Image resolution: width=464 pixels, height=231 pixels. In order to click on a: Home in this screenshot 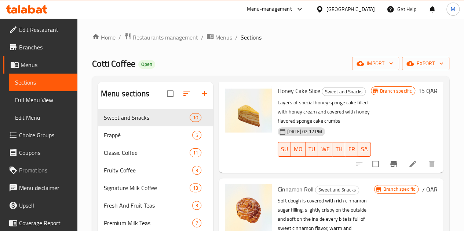, I will do `click(104, 37)`.